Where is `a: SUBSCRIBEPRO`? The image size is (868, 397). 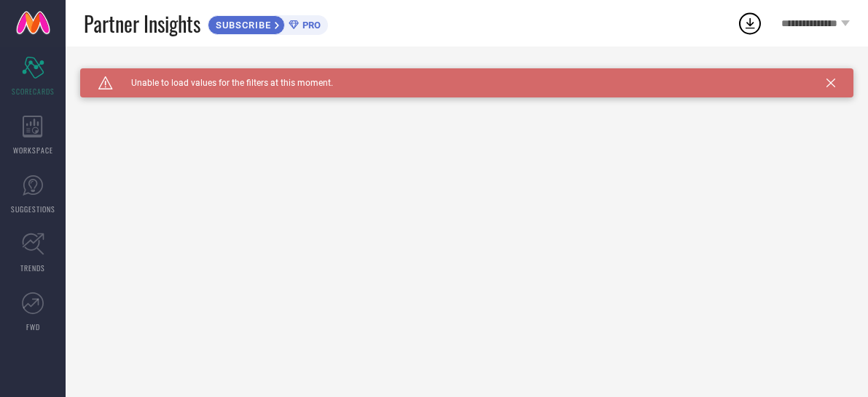
a: SUBSCRIBEPRO is located at coordinates (268, 23).